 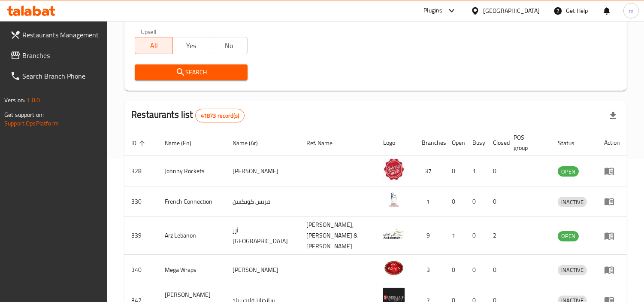 What do you see at coordinates (154, 46) in the screenshot?
I see `button: All` at bounding box center [154, 46].